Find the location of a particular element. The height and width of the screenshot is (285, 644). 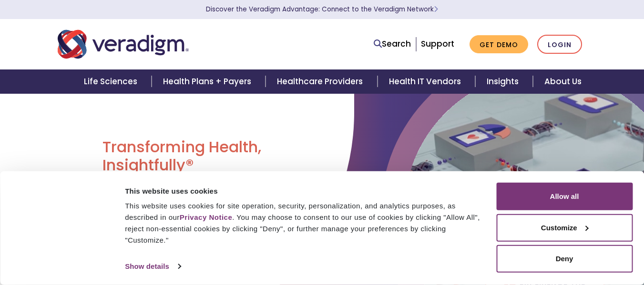

a: Life Sciences is located at coordinates (112, 81).